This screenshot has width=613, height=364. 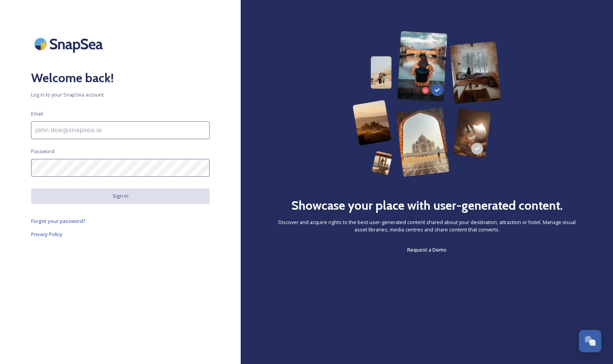 What do you see at coordinates (121, 195) in the screenshot?
I see `button: Sign in` at bounding box center [121, 195].